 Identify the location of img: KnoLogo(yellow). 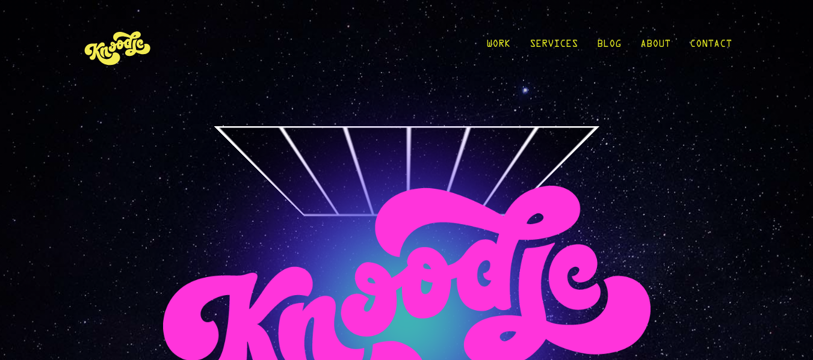
(118, 47).